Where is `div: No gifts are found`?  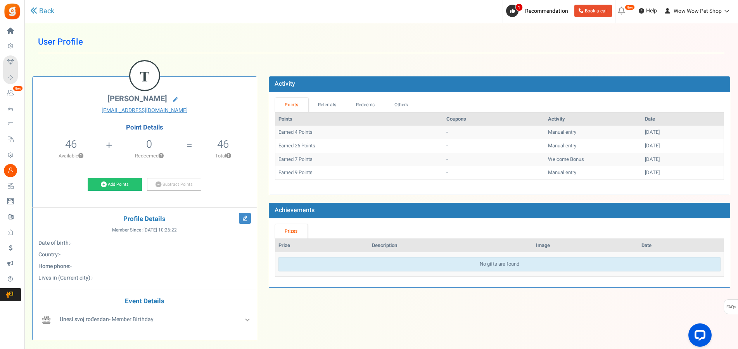 div: No gifts are found is located at coordinates (500, 264).